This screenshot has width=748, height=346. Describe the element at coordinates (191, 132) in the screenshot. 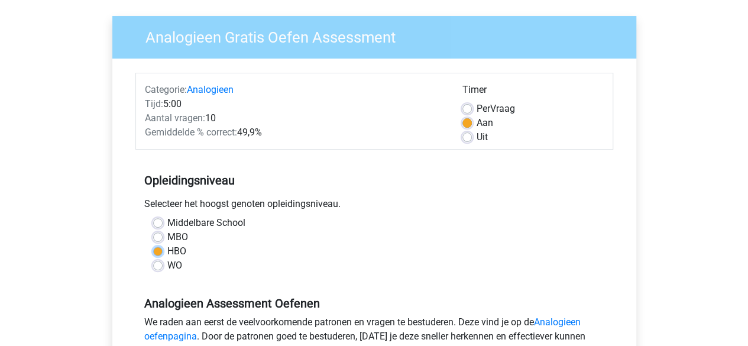

I see `span: Gemiddelde % correct:` at that location.